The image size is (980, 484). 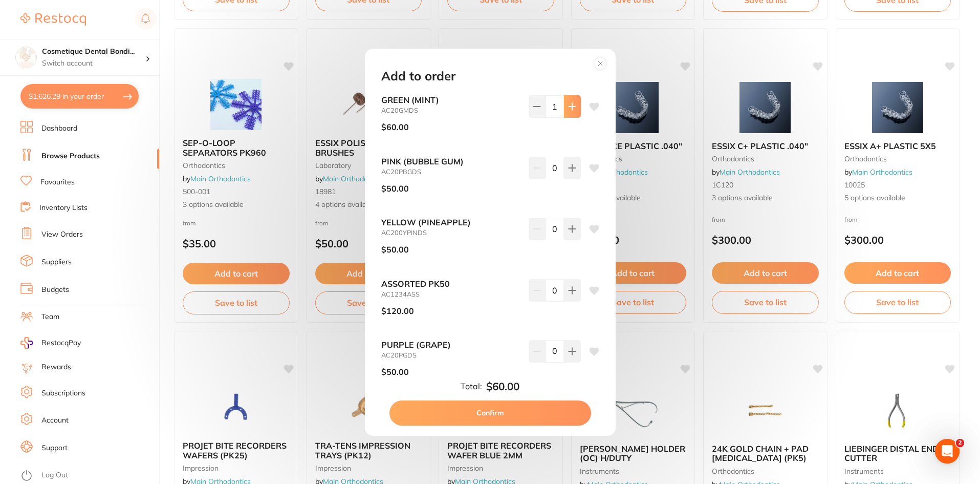 I want to click on button: Confirm, so click(x=491, y=413).